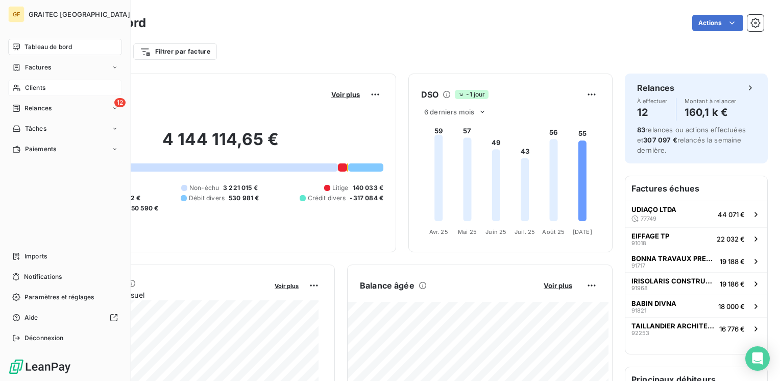 This screenshot has height=381, width=780. I want to click on tspan: Août 25, so click(553, 232).